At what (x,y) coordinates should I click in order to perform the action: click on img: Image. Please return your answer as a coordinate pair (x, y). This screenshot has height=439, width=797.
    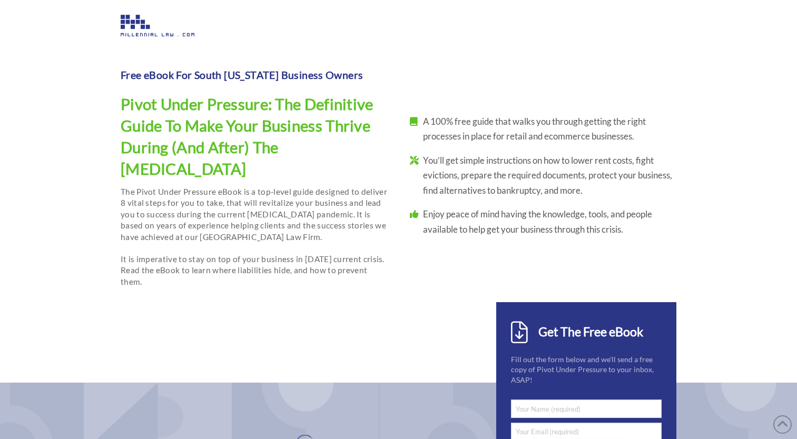
    Looking at the image, I should click on (157, 25).